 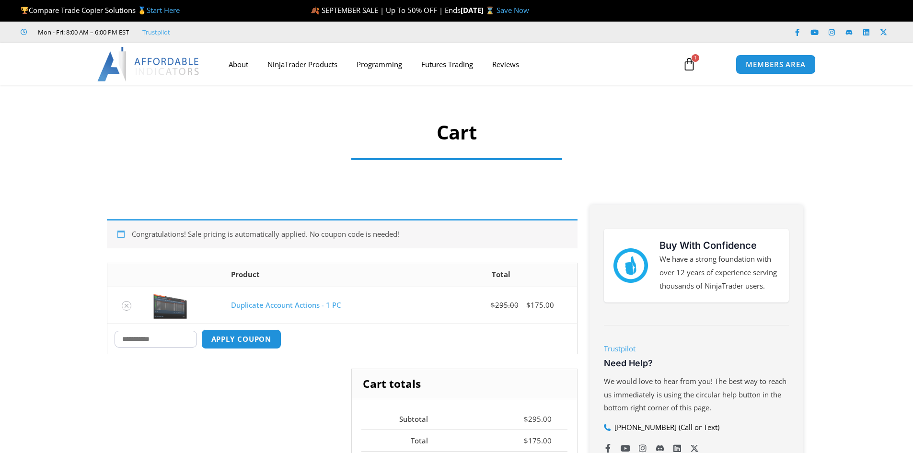 What do you see at coordinates (445, 64) in the screenshot?
I see `nav: Menu` at bounding box center [445, 64].